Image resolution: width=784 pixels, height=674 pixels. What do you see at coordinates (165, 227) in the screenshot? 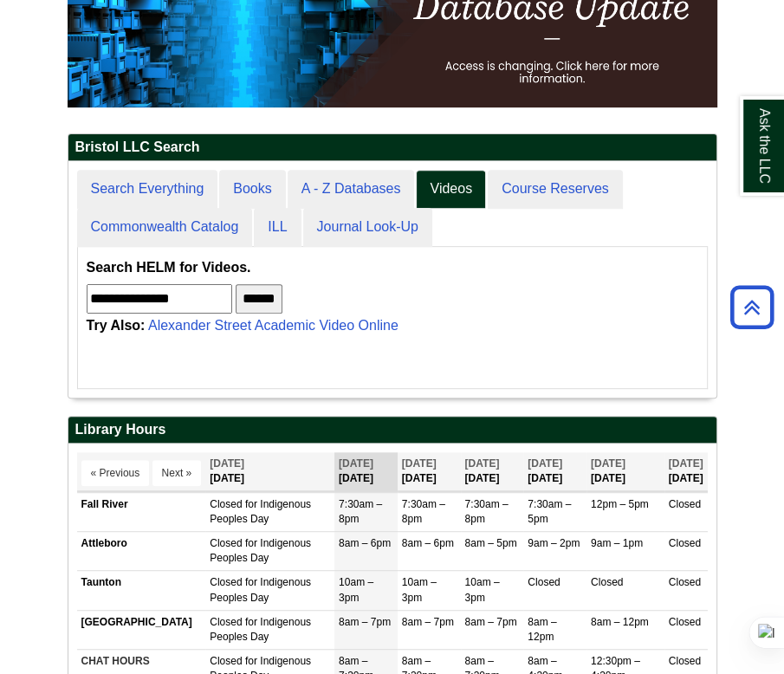
I see `a: Commonwealth Catalog` at bounding box center [165, 227].